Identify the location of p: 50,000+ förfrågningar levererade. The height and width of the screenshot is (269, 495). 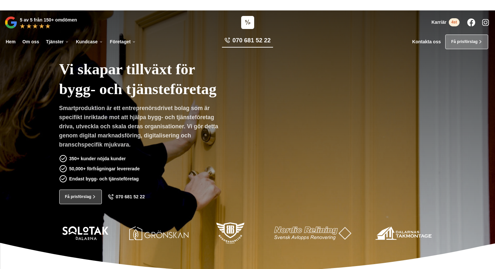
(105, 169).